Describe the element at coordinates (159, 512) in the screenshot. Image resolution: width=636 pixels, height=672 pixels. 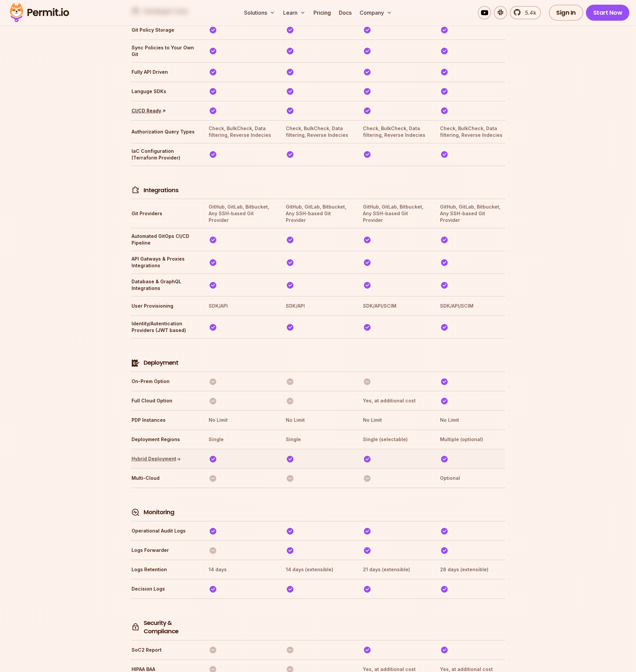
I see `h4: Monitoring` at that location.